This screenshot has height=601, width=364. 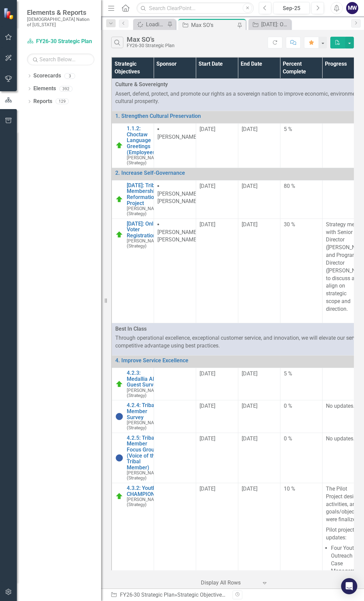 What do you see at coordinates (352, 8) in the screenshot?
I see `div: MW` at bounding box center [352, 8].